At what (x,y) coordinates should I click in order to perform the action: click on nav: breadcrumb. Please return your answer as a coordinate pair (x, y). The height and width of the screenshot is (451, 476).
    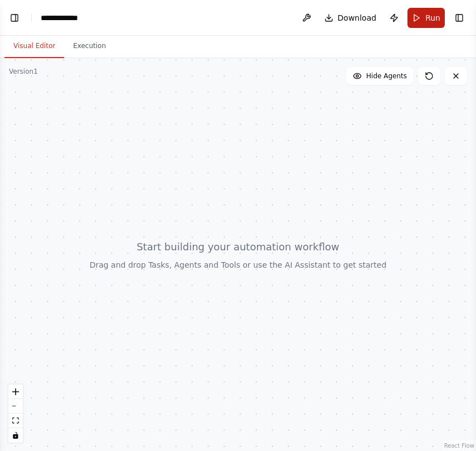
    Looking at the image, I should click on (82, 18).